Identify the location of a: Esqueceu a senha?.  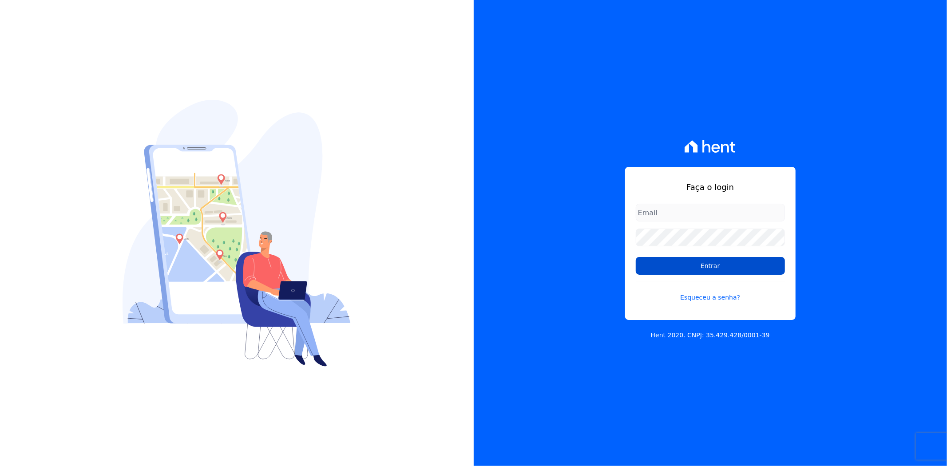
(711, 292).